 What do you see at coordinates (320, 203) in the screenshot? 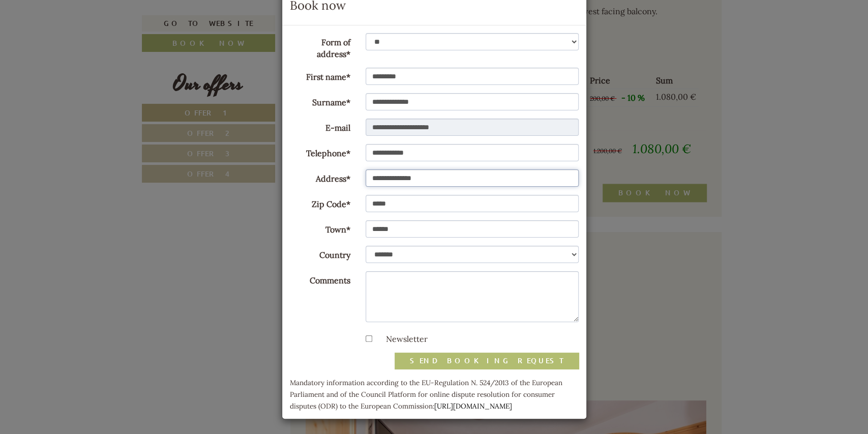
I see `label: Zip Code*` at bounding box center [320, 203].